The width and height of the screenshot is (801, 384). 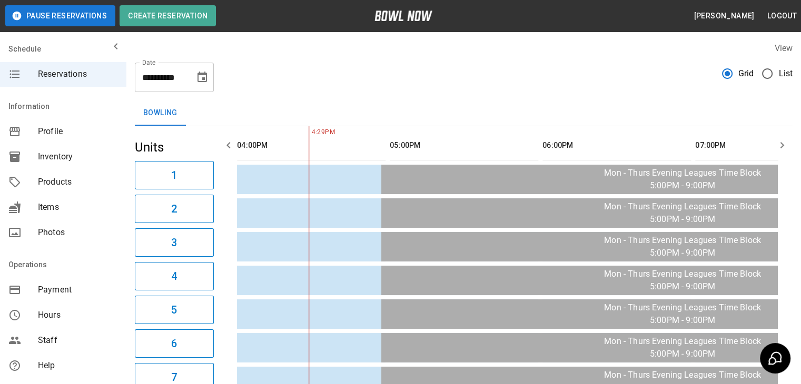 I want to click on span: Profile, so click(x=78, y=132).